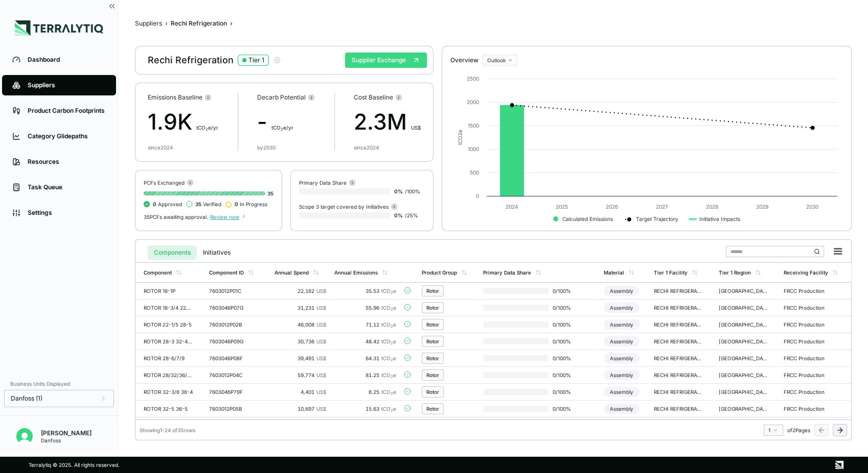 Image resolution: width=868 pixels, height=473 pixels. What do you see at coordinates (217, 252) in the screenshot?
I see `button: Initiatives` at bounding box center [217, 252].